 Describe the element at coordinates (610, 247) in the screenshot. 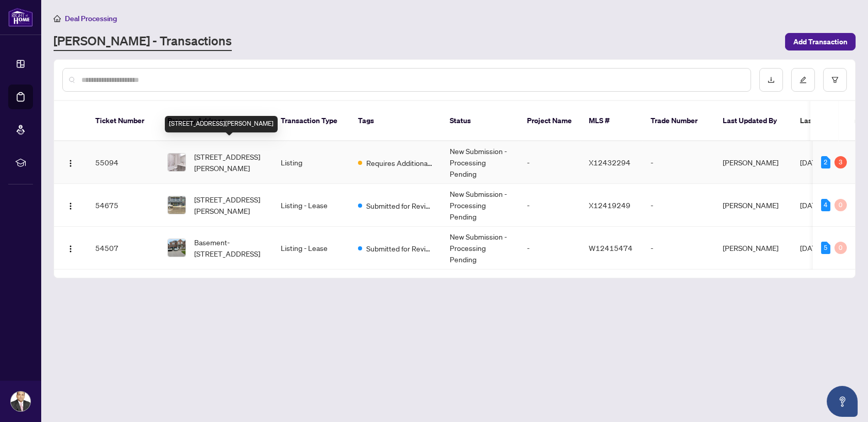

I see `span: W12415474` at that location.